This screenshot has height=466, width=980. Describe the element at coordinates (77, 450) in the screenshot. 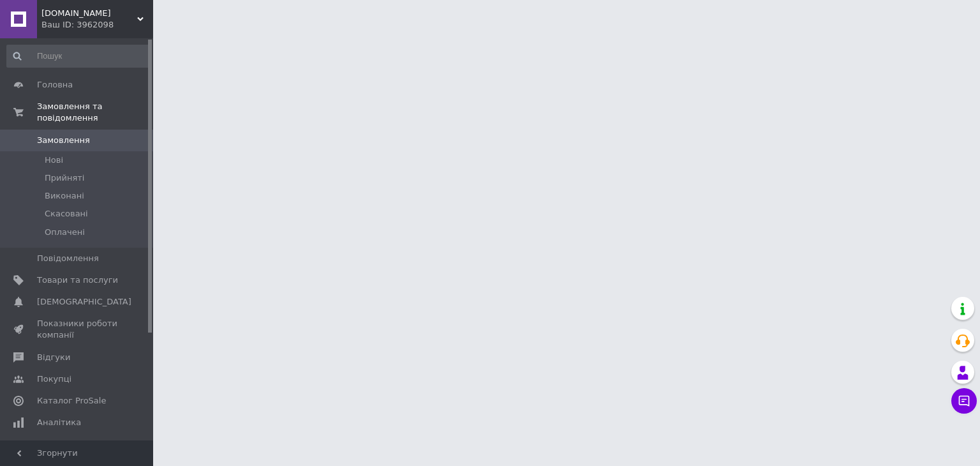

I see `span: Інструменти веб-майстра та SEO` at that location.